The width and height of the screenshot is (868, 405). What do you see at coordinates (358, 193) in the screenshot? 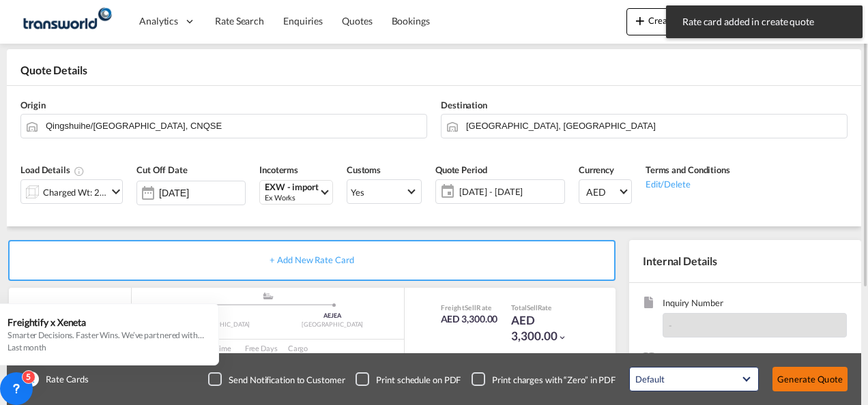
I see `div: Yes` at bounding box center [358, 193].